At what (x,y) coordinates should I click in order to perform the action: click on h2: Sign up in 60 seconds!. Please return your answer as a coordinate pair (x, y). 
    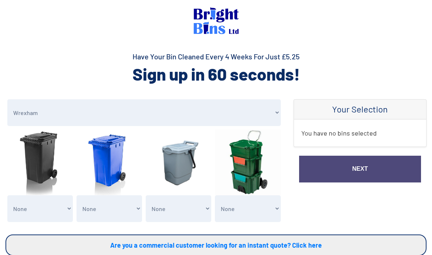
    Looking at the image, I should click on (216, 74).